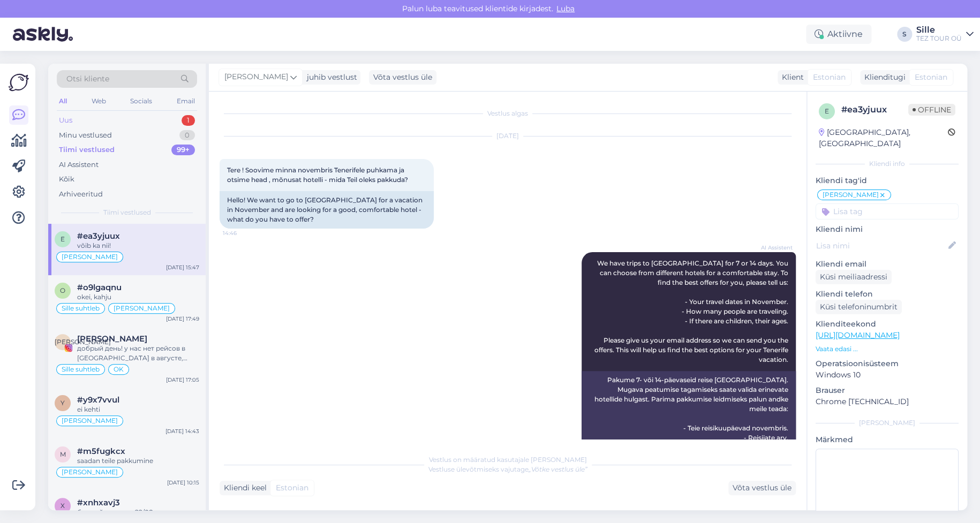  I want to click on p: Vaata edasi ..., so click(887, 349).